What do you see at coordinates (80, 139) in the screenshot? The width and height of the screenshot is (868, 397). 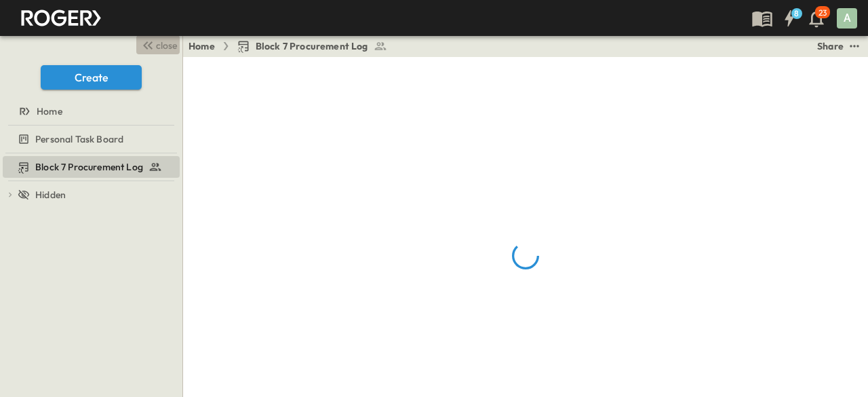 I see `span: Personal Task Board` at bounding box center [80, 139].